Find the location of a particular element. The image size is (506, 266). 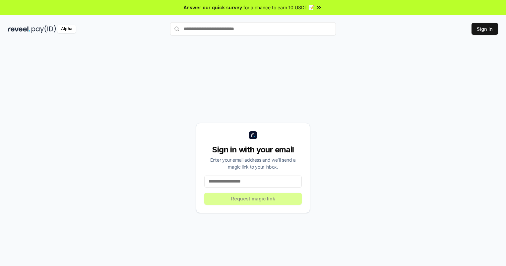

img: reveel_dark is located at coordinates (19, 29).